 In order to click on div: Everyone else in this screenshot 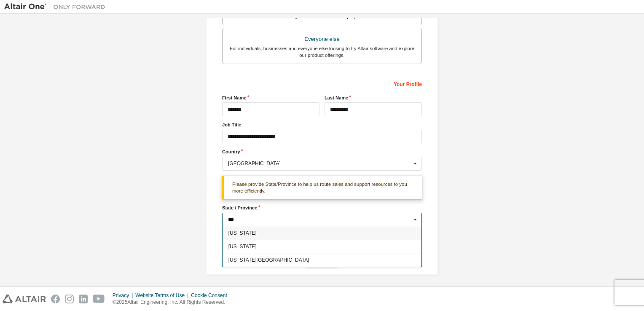, I will do `click(322, 39)`.